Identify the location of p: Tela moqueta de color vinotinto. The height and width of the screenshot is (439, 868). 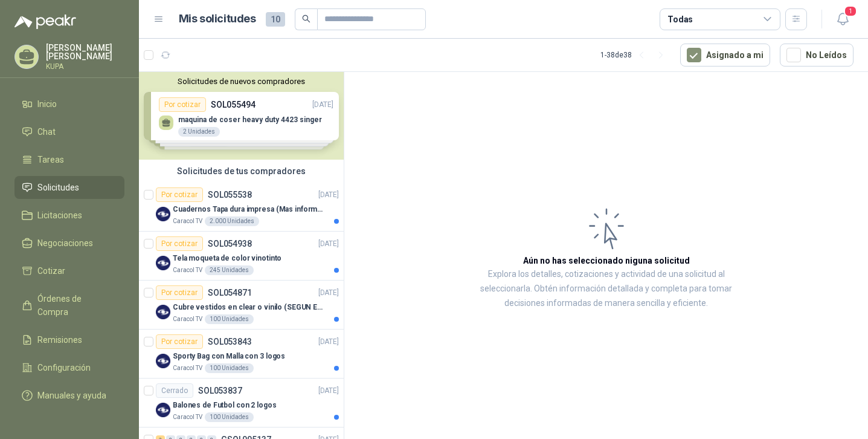
(227, 258).